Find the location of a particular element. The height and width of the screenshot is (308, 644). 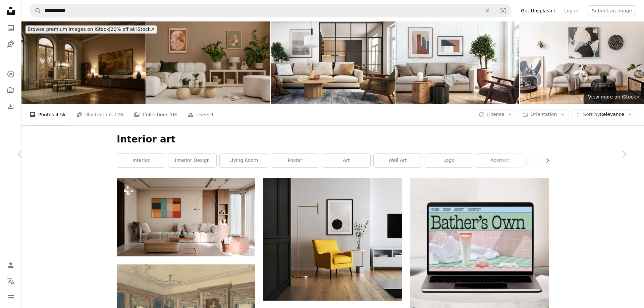

button: Sort byRelevance is located at coordinates (603, 115).